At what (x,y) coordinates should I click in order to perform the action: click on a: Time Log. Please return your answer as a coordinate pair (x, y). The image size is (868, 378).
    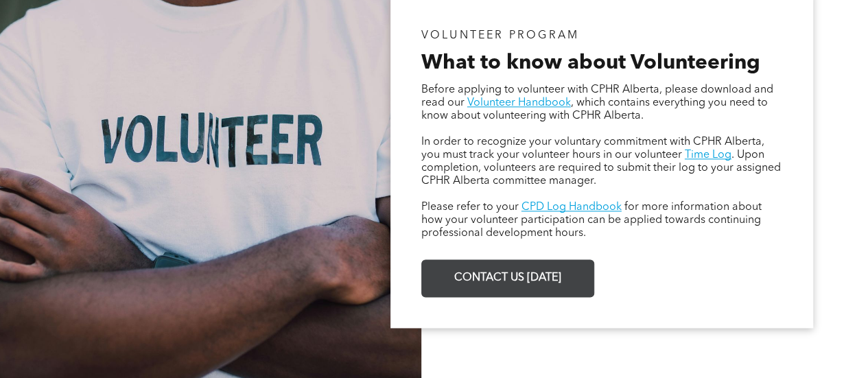
    Looking at the image, I should click on (708, 155).